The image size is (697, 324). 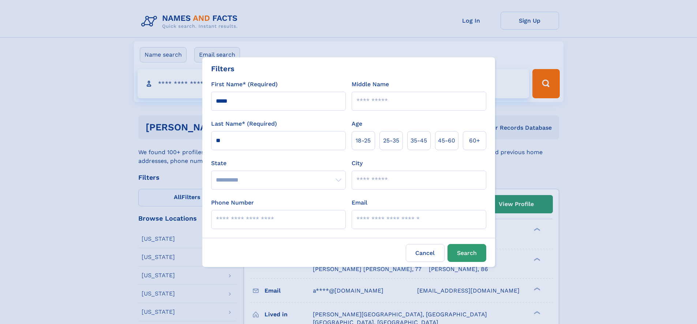 I want to click on span: 35‑45, so click(x=418, y=141).